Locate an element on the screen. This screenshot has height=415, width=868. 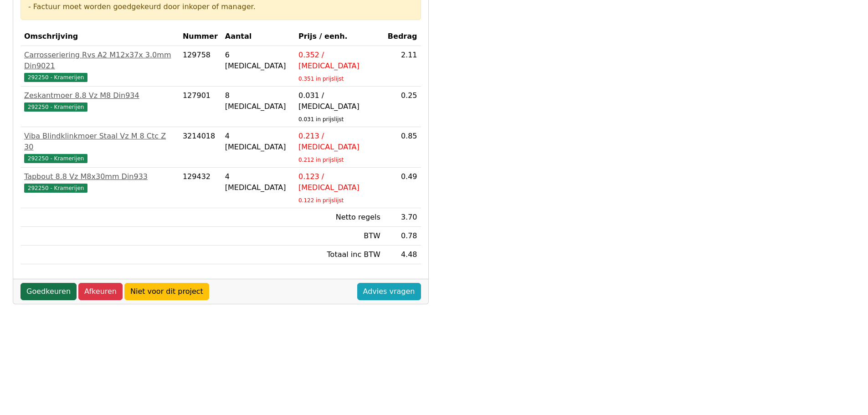
th: Nummer is located at coordinates (200, 37).